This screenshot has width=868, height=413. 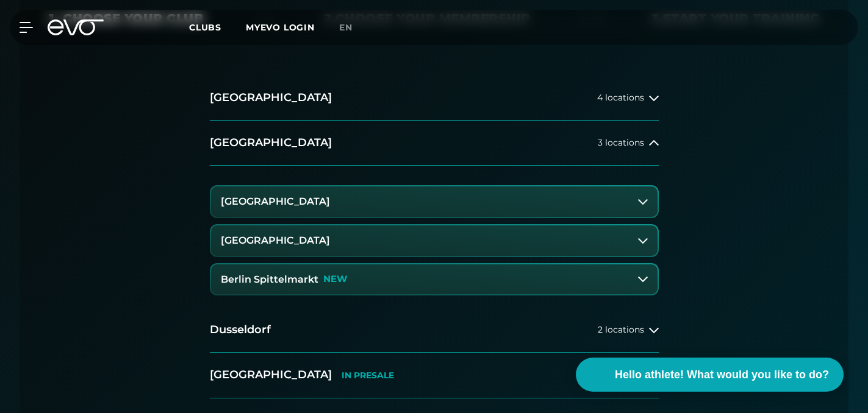 I want to click on button: Hello athlete! What would you like to do?, so click(x=709, y=375).